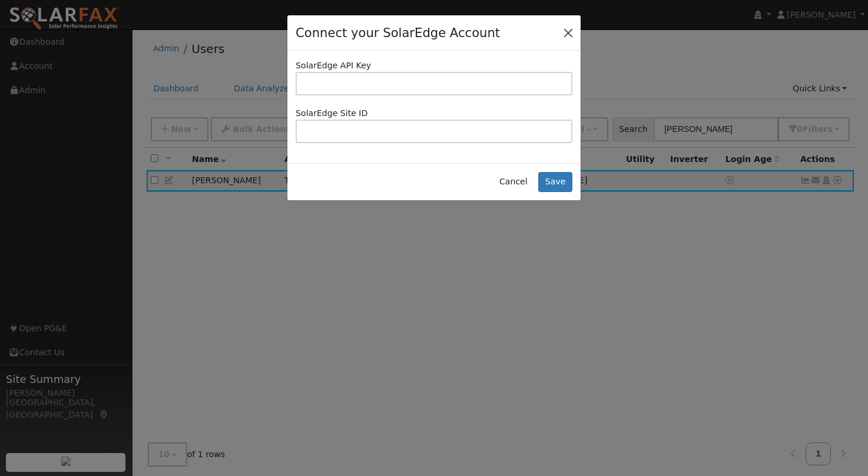 The image size is (868, 476). Describe the element at coordinates (332, 113) in the screenshot. I see `label: SolarEdge Site ID` at that location.